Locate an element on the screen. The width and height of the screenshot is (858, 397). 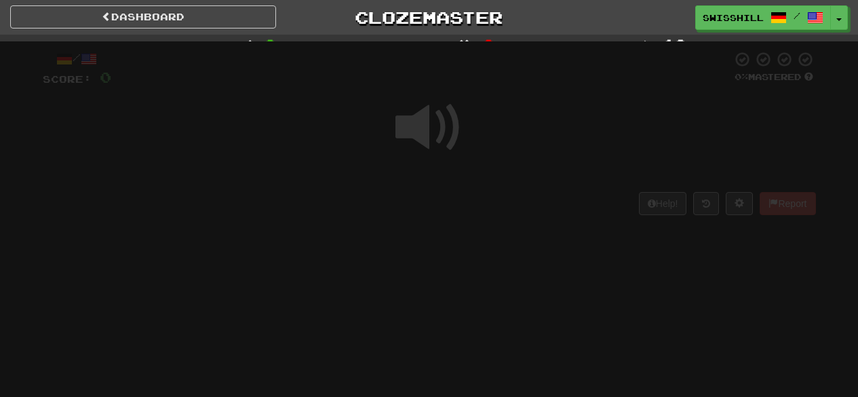
a: SwissHill / is located at coordinates (763, 18).